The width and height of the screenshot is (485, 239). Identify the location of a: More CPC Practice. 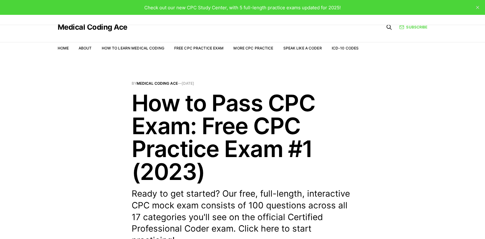
(253, 48).